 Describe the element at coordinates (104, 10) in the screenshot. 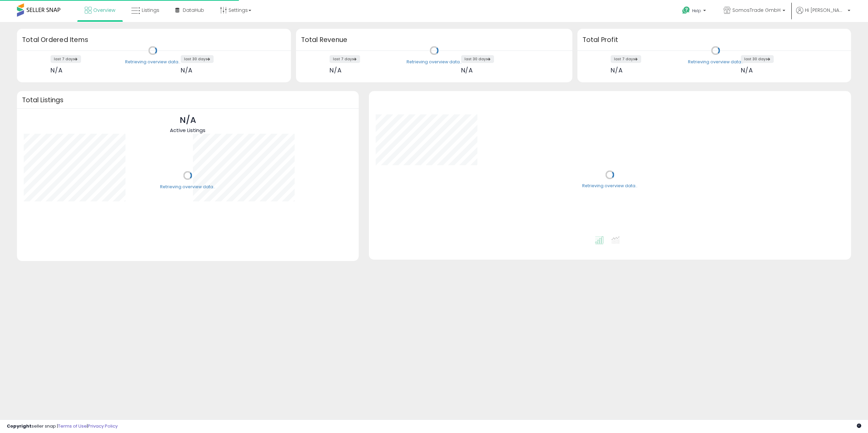

I see `span: Overview` at that location.